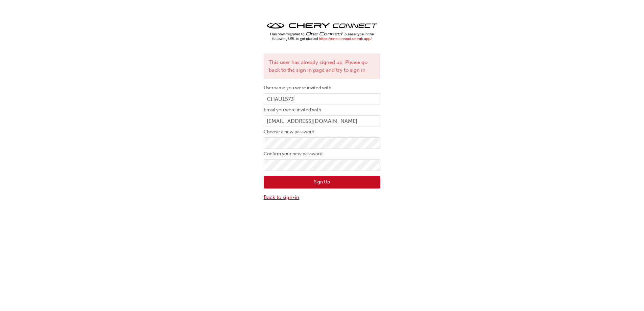  I want to click on label: Email you were invited with, so click(322, 110).